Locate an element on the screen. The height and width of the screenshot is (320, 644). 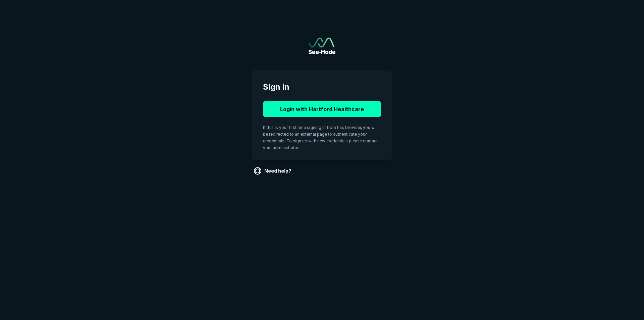
span: If this is your first time signing in from this browser, you will be redirected to an external pa... is located at coordinates (321, 137).